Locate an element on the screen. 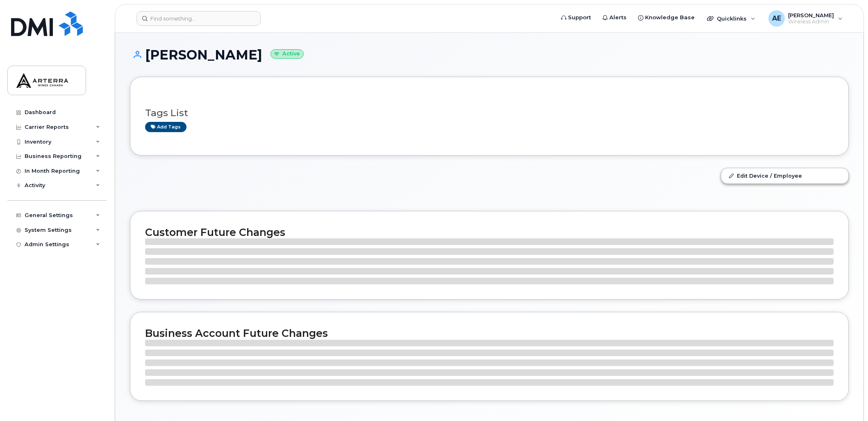  h3: Tags List is located at coordinates (489, 113).